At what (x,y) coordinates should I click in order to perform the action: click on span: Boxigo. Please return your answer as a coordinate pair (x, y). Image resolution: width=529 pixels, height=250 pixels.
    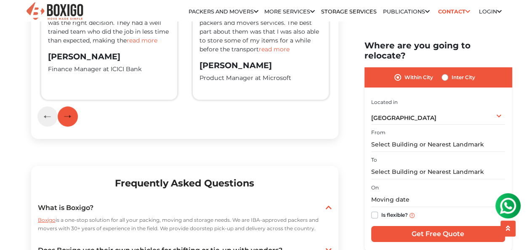
    Looking at the image, I should click on (47, 220).